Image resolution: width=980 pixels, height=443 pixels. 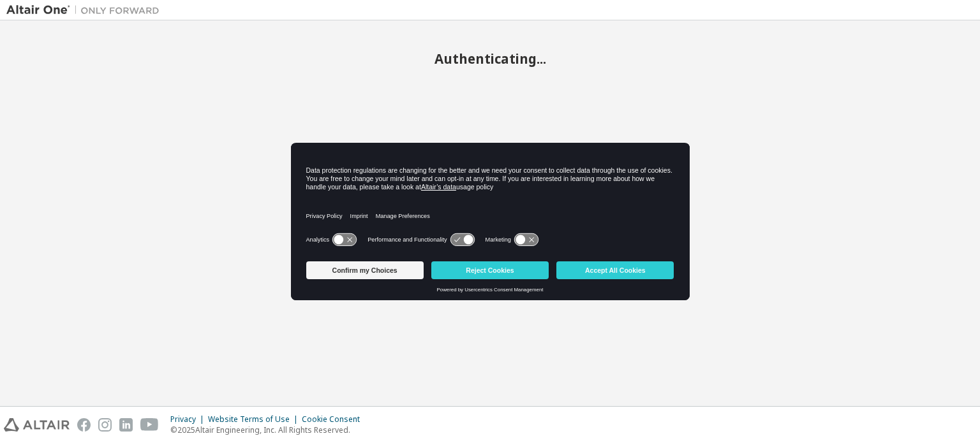 I want to click on img: Altair One, so click(x=86, y=10).